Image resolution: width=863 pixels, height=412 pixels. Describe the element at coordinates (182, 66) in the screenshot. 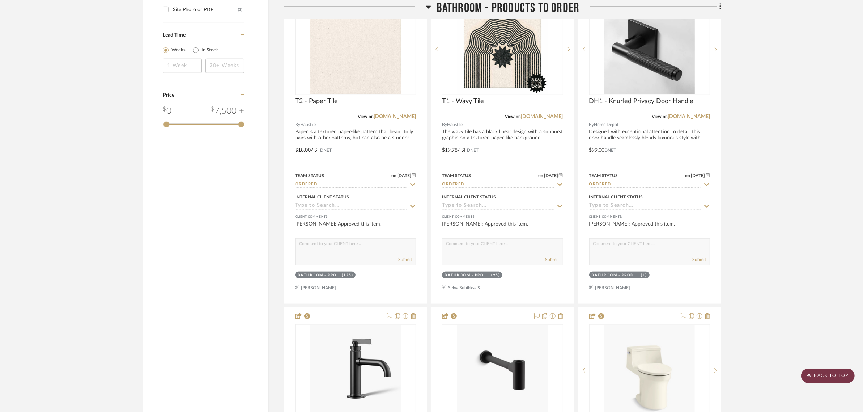

I see `input: 1 Week` at that location.